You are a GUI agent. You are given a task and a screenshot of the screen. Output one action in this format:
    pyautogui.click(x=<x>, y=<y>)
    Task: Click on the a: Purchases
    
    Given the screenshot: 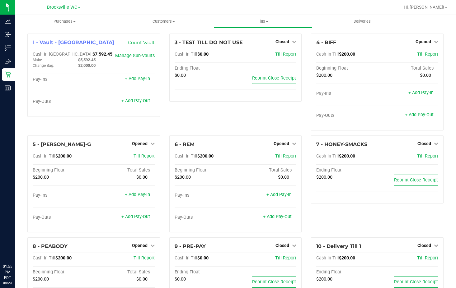 What is the action you would take?
    pyautogui.click(x=64, y=21)
    